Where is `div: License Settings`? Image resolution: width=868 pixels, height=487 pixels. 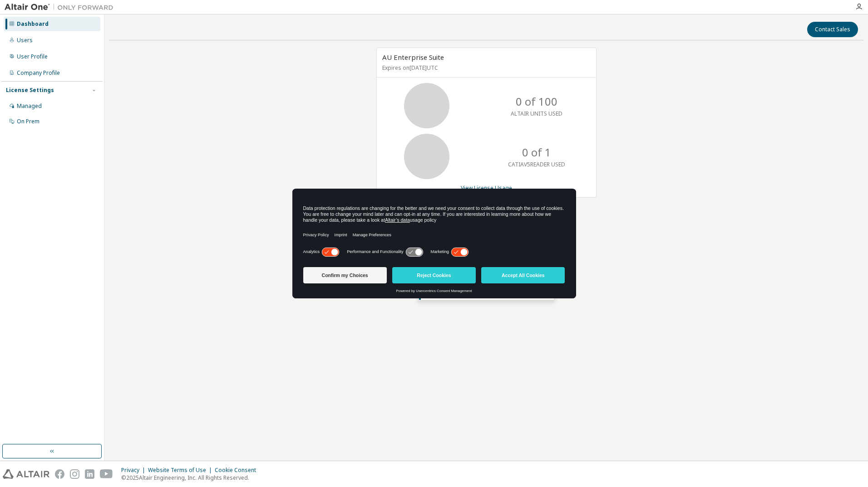
div: License Settings is located at coordinates (30, 90).